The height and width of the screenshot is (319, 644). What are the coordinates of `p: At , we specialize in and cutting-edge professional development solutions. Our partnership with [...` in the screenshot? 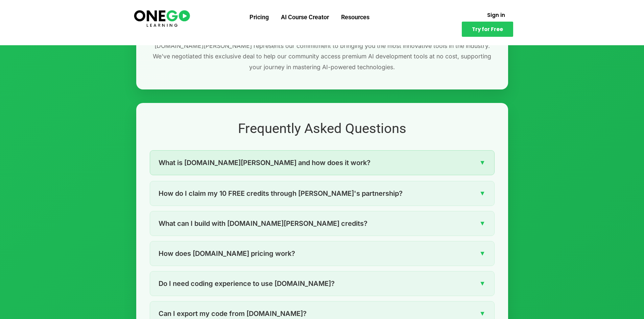 It's located at (322, 51).